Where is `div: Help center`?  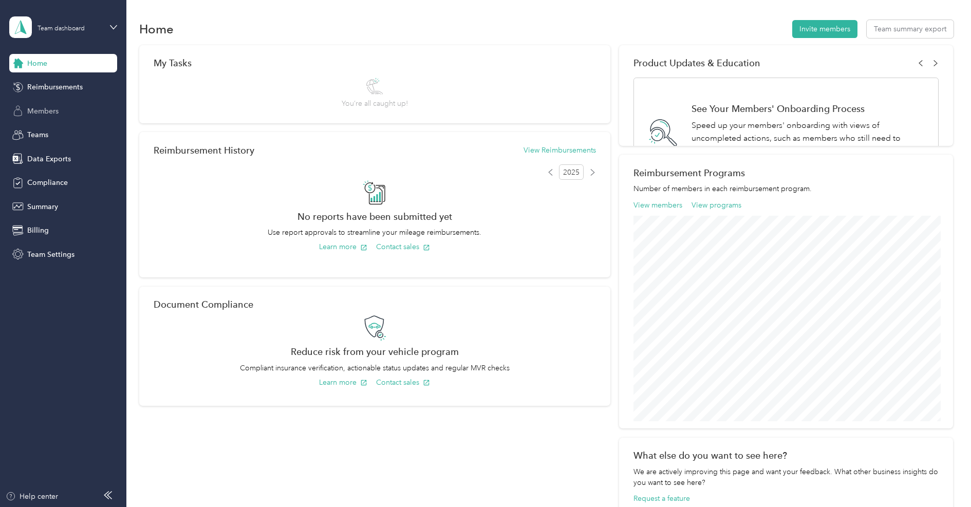
div: Help center is located at coordinates (32, 496).